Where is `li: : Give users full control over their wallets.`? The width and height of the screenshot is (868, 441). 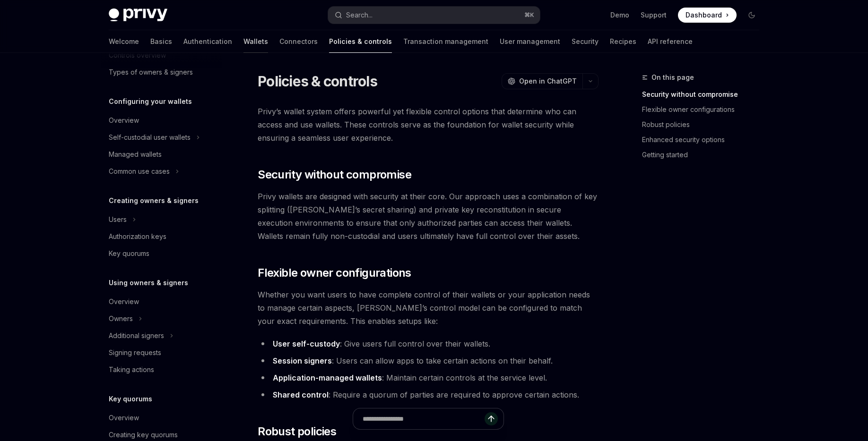 li: : Give users full control over their wallets. is located at coordinates (428, 344).